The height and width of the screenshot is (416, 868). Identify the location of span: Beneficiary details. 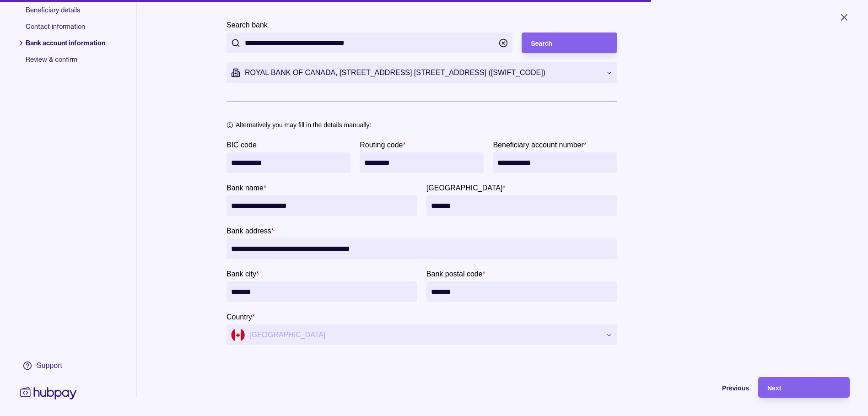
(65, 14).